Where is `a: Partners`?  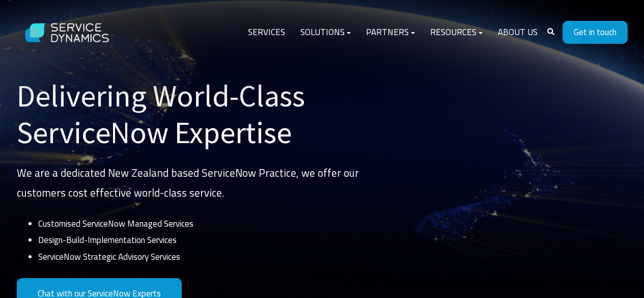 a: Partners is located at coordinates (391, 32).